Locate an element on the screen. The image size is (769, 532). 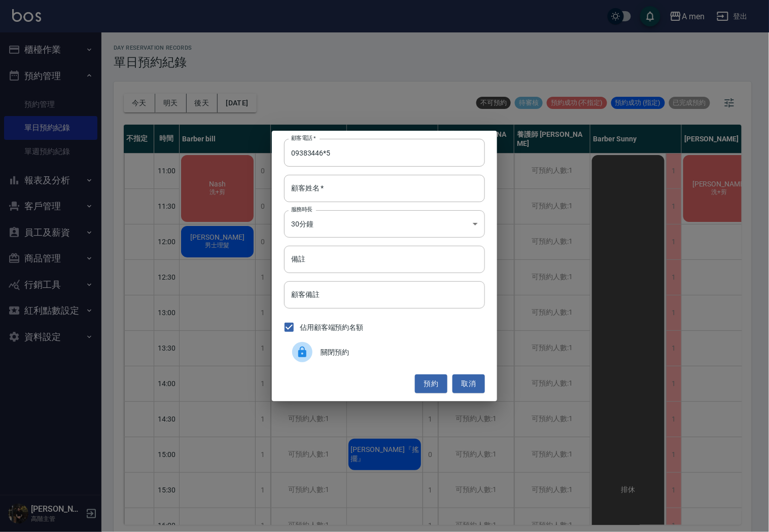
label: 服務時長 is located at coordinates (302, 210).